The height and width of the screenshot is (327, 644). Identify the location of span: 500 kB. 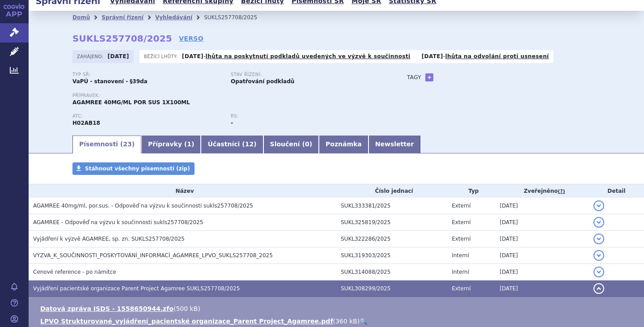
(186, 308).